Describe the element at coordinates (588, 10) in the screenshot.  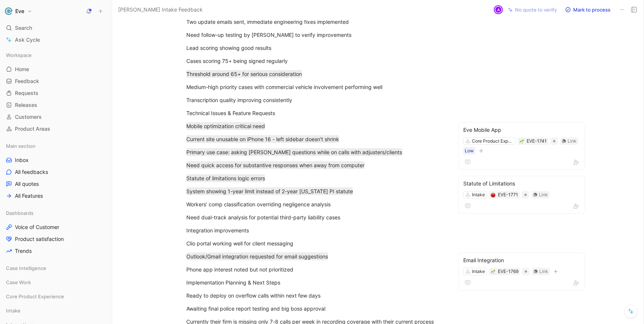
I see `button: Mark to process` at that location.